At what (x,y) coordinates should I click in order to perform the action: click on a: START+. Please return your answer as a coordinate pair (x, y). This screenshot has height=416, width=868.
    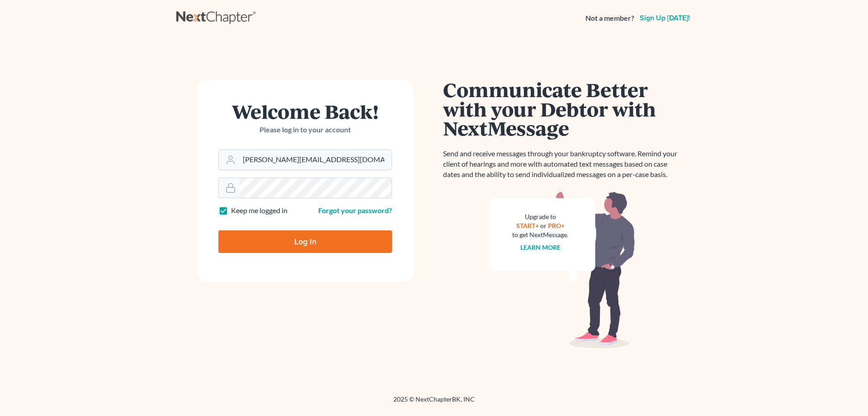
    Looking at the image, I should click on (528, 225).